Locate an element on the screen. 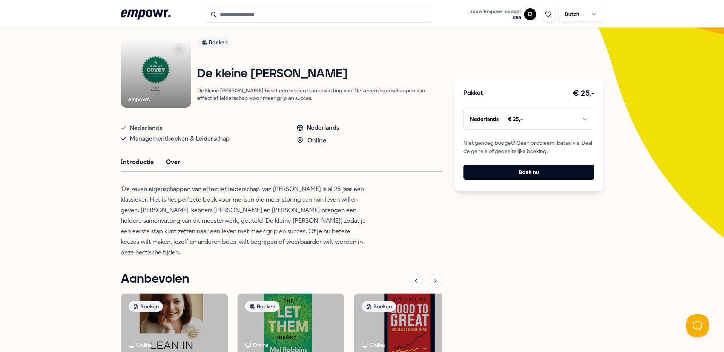 Image resolution: width=724 pixels, height=352 pixels. span: Nederlands is located at coordinates (146, 128).